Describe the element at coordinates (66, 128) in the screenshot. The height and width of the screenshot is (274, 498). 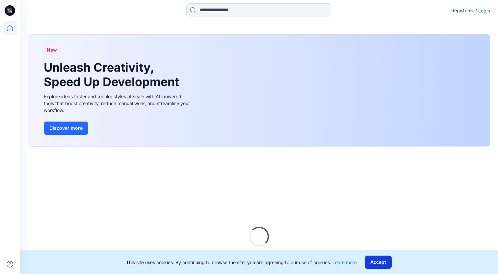
I see `button: Discover more` at that location.